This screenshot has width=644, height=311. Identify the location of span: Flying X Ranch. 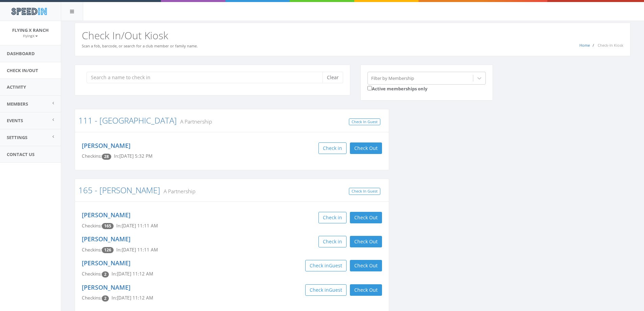
(30, 30).